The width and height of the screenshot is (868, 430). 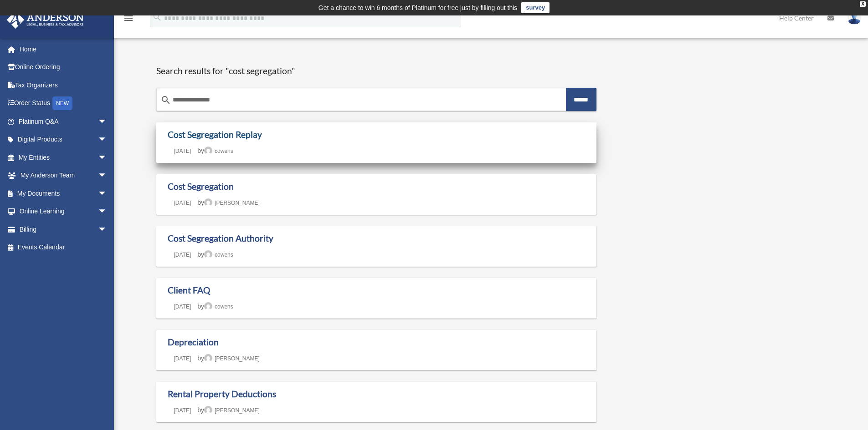 I want to click on img: Anderson Advisors Platinum Portal, so click(x=45, y=20).